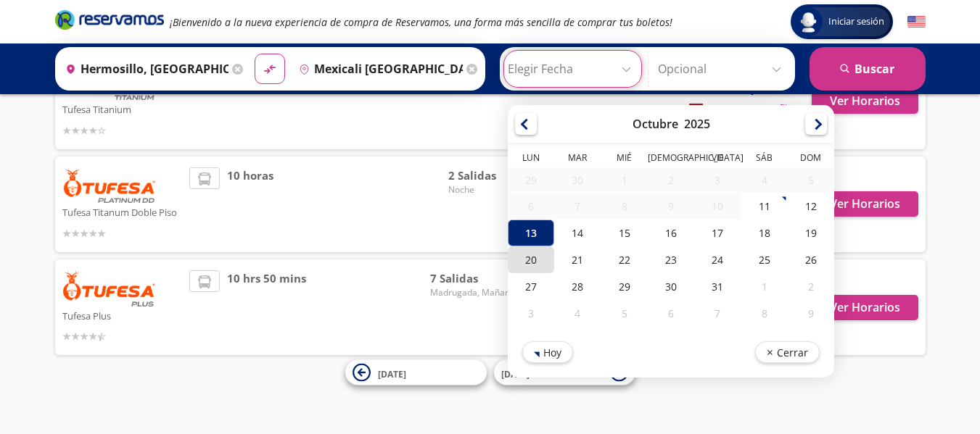  Describe the element at coordinates (110, 22) in the screenshot. I see `a: Brand Logo` at that location.